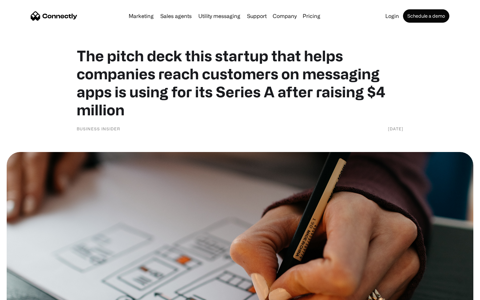 This screenshot has width=480, height=300. I want to click on a: Login, so click(392, 16).